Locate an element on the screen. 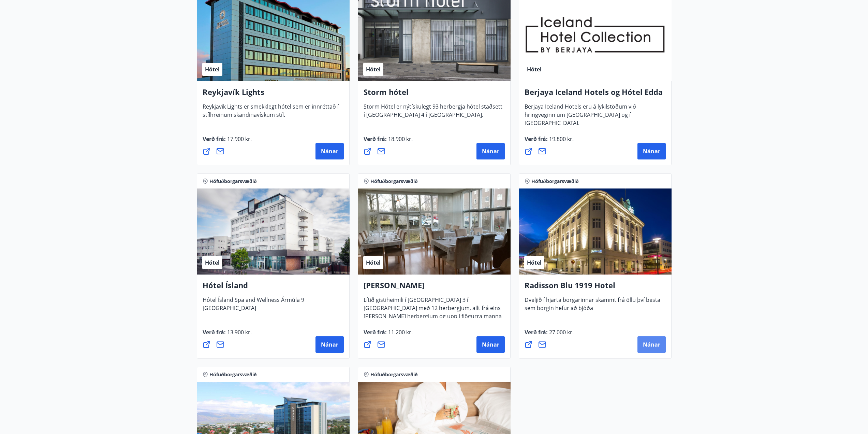  h4: Storm hótel is located at coordinates (434, 95).